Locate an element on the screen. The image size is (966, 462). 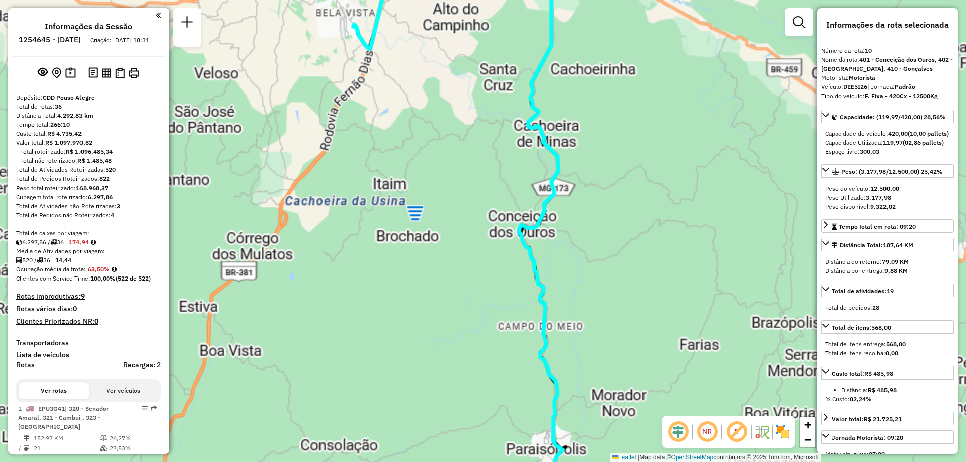
strong: F. Fixa - 420Cx - 12500Kg is located at coordinates (901, 96).